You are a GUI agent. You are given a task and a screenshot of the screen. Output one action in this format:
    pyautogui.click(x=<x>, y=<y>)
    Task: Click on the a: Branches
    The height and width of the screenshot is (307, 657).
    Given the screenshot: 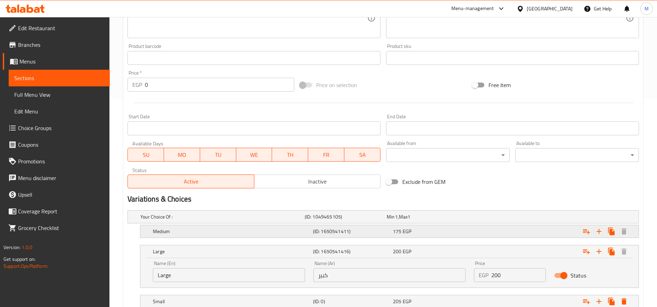 What is the action you would take?
    pyautogui.click(x=56, y=45)
    